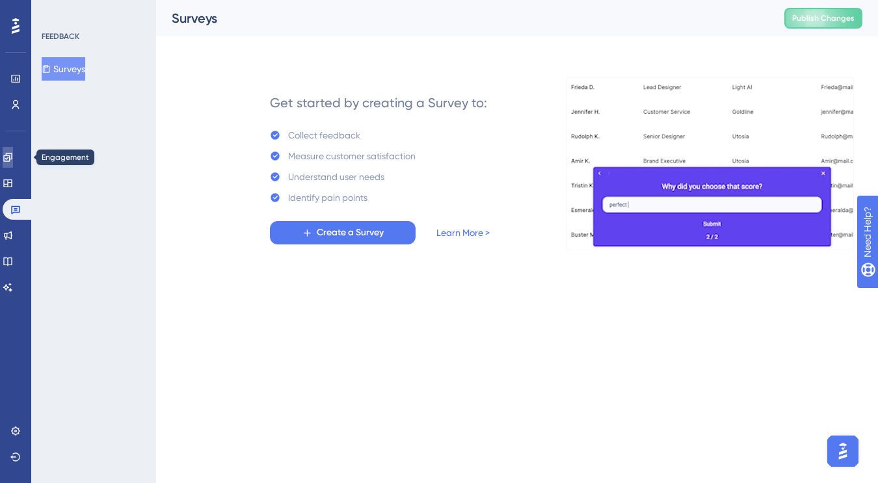 The width and height of the screenshot is (878, 483). What do you see at coordinates (336, 177) in the screenshot?
I see `div: Understand user needs` at bounding box center [336, 177].